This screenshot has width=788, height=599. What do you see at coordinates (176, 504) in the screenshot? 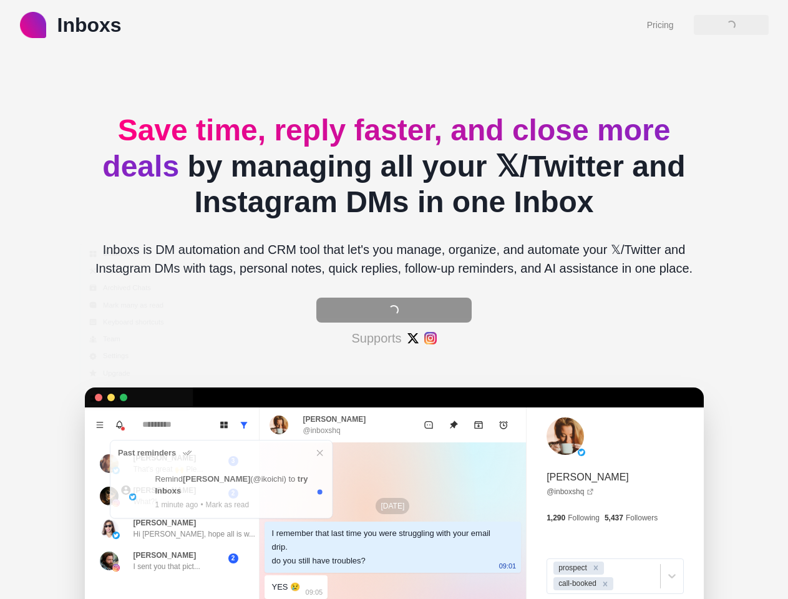
I see `p: 1 minute ago` at bounding box center [176, 504].